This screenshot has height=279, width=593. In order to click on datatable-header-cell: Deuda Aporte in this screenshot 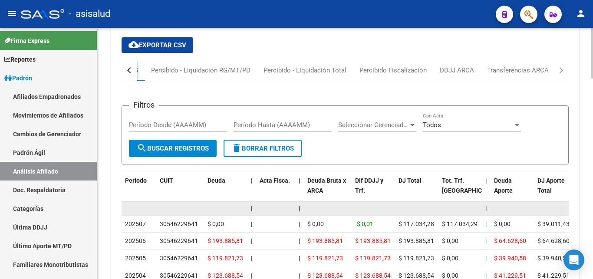, I will do `click(513, 191)`.